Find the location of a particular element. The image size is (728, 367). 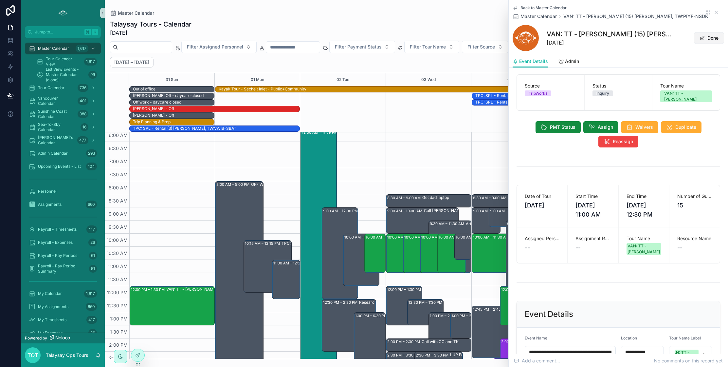

div: Out of office is located at coordinates (144, 89).